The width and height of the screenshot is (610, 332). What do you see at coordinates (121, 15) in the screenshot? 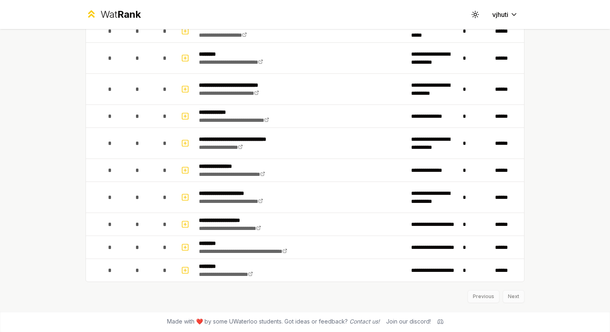
I see `div: Wat` at bounding box center [121, 15].